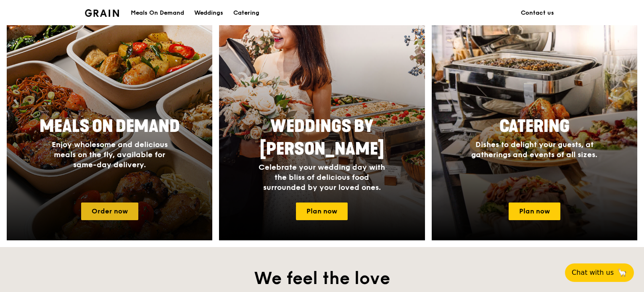 The image size is (644, 292). What do you see at coordinates (208, 13) in the screenshot?
I see `div: Weddings` at bounding box center [208, 13].